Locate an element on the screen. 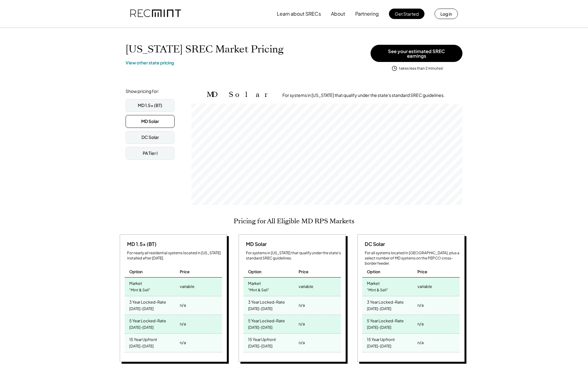  button: Learn about SRECs is located at coordinates (299, 14).